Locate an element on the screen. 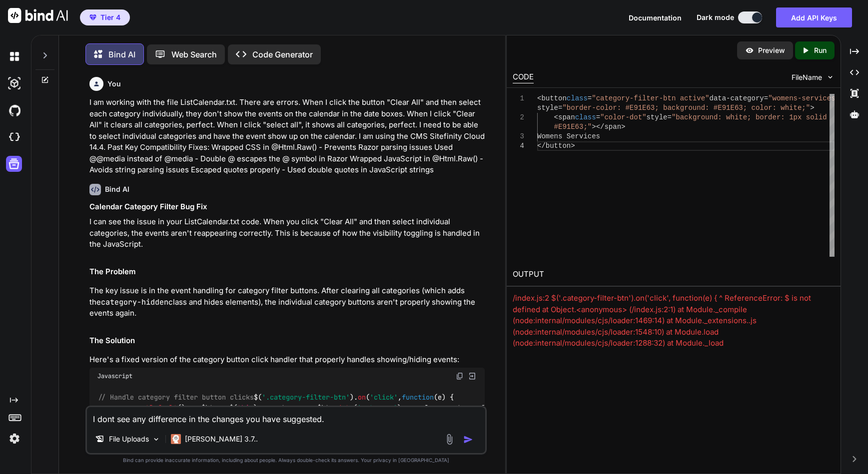  div: 3 is located at coordinates (518, 136).